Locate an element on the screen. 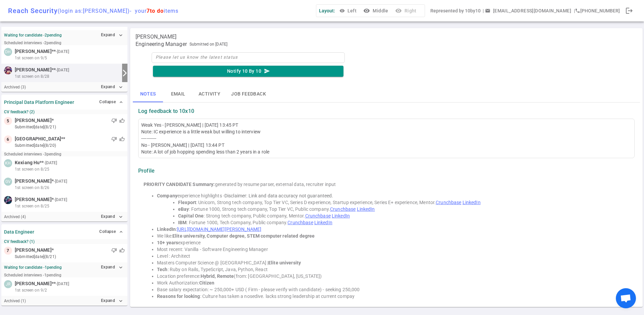 This screenshot has height=315, width=644. small: Archived ( 3 ) is located at coordinates (15, 87).